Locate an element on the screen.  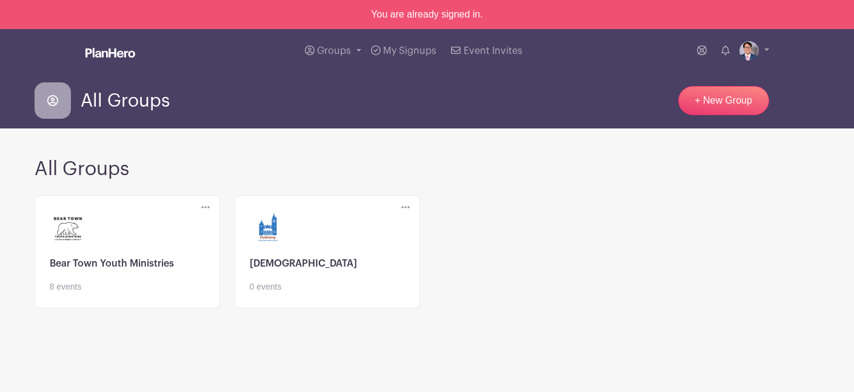
a: My Signups is located at coordinates (404, 51).